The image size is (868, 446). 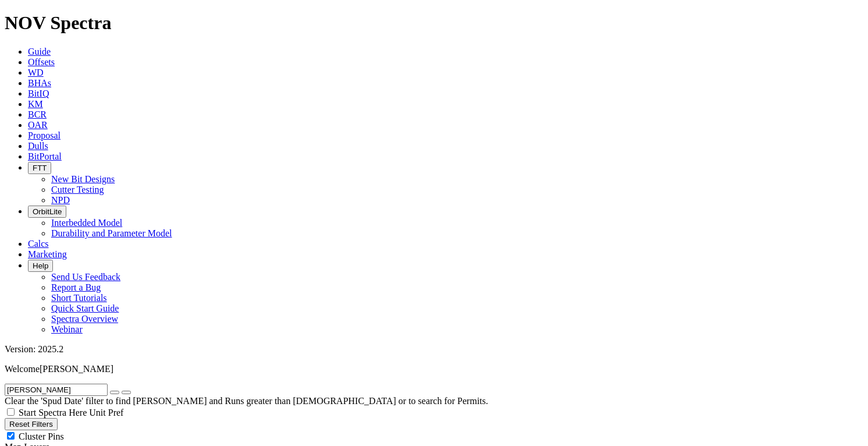 What do you see at coordinates (67, 329) in the screenshot?
I see `a: Webinar` at bounding box center [67, 329].